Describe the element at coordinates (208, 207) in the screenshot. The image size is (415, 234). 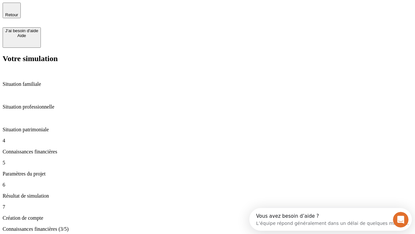
I see `p: 7` at that location.